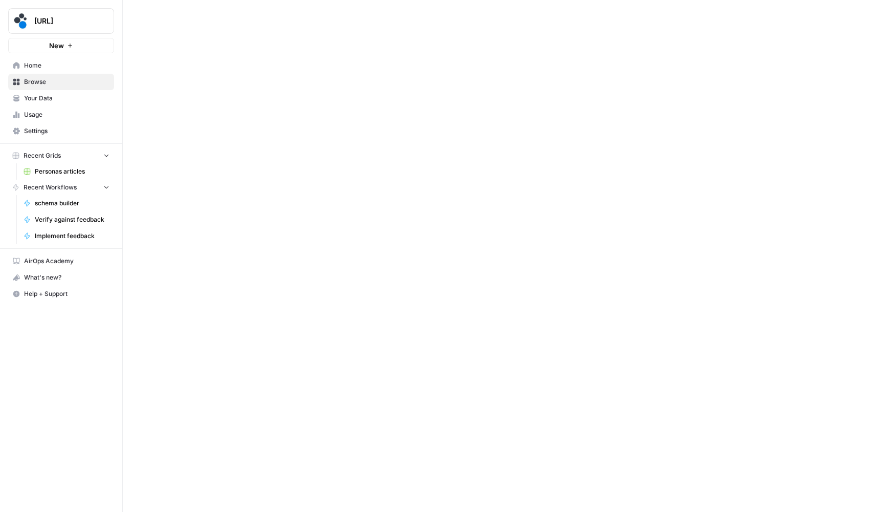  I want to click on a: Implement feedback, so click(67, 236).